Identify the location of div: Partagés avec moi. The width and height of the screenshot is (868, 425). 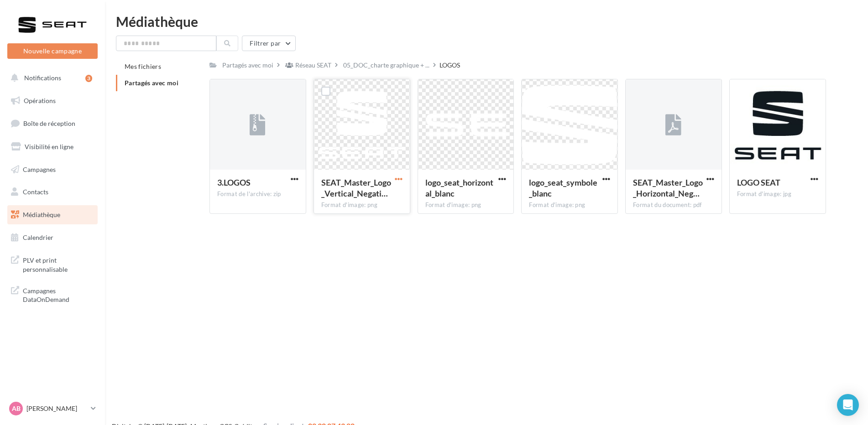
(248, 65).